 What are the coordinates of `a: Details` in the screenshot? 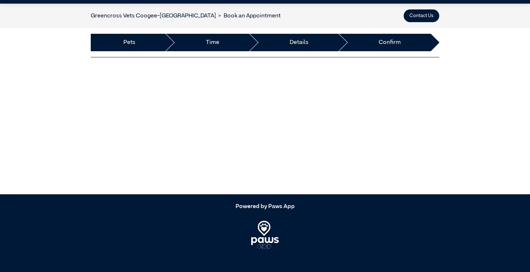 It's located at (299, 42).